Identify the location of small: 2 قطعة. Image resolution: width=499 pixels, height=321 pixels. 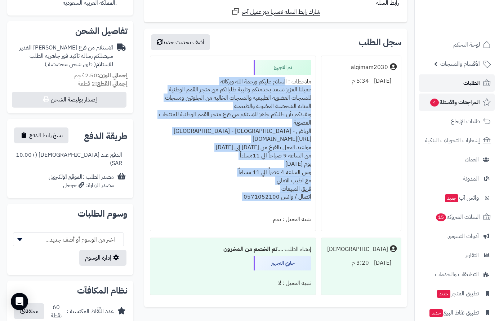
(103, 84).